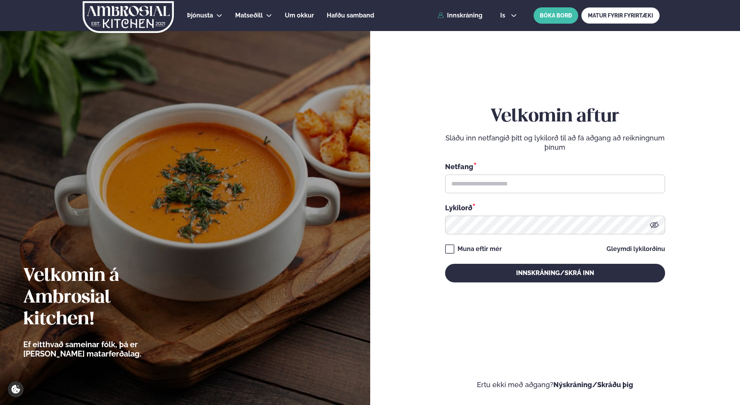 This screenshot has height=405, width=740. Describe the element at coordinates (104, 298) in the screenshot. I see `h2: Velkomin á Ambrosial kitchen!` at that location.